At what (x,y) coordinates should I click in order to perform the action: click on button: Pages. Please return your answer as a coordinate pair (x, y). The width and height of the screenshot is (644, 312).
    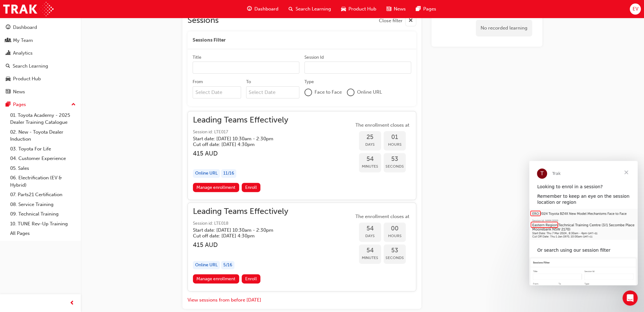
    Looking at the image, I should click on (40, 104).